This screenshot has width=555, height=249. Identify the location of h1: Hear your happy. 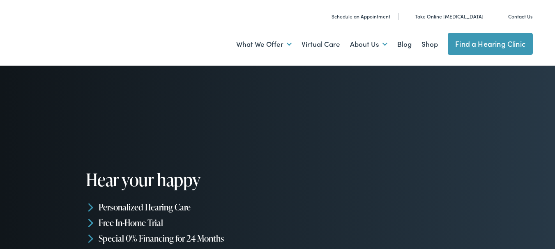
(183, 180).